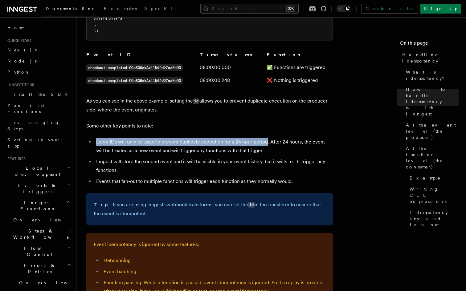 This screenshot has height=291, width=466. I want to click on kbd: ⌘K, so click(291, 9).